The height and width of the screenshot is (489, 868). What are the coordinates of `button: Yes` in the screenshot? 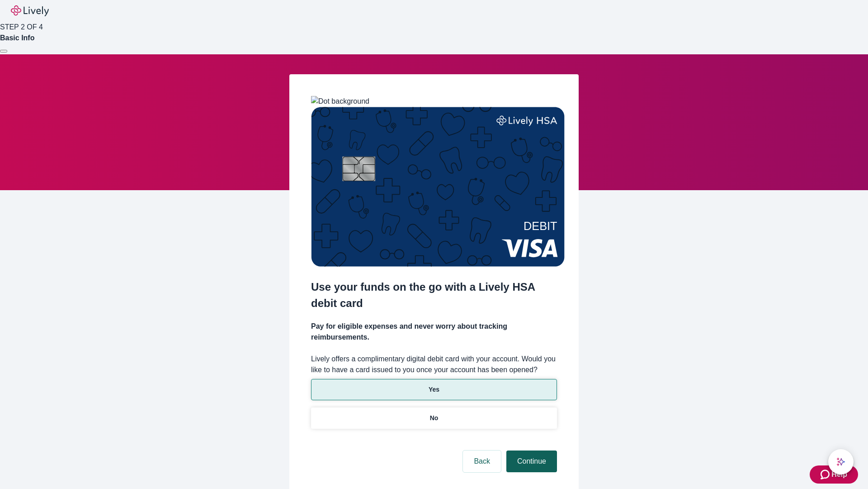 It's located at (434, 390).